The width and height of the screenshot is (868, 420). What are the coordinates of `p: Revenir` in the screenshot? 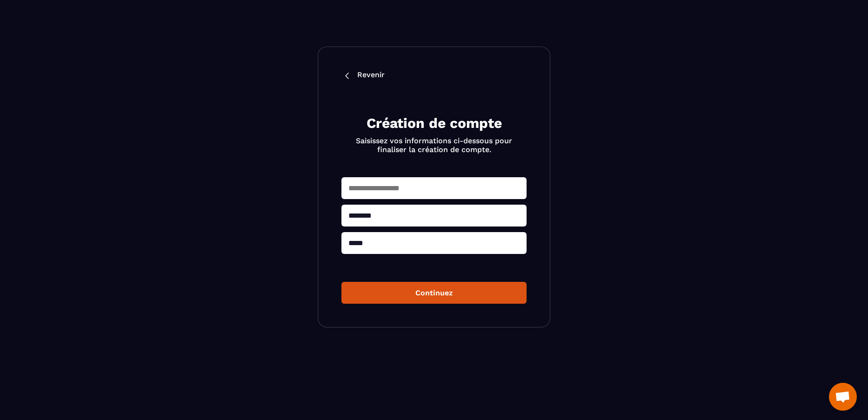 It's located at (370, 76).